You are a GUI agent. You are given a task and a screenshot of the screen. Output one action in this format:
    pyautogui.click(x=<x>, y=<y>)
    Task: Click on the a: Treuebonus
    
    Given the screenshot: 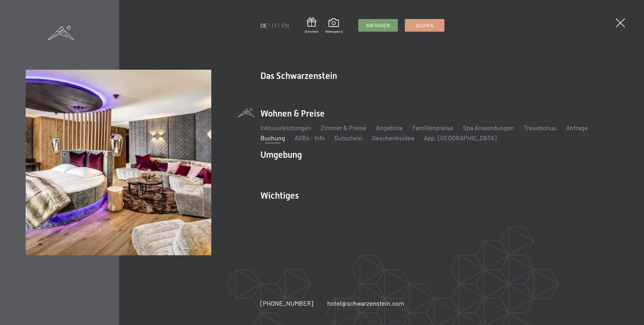 What is the action you would take?
    pyautogui.click(x=540, y=128)
    